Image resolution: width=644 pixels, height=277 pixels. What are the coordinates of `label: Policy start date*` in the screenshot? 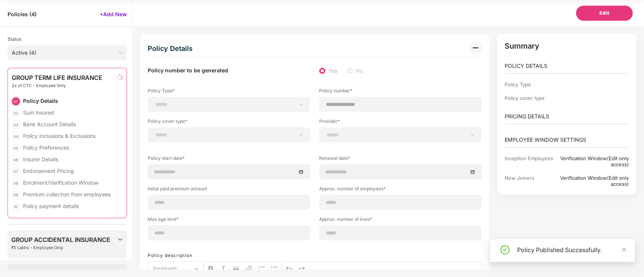 It's located at (229, 160).